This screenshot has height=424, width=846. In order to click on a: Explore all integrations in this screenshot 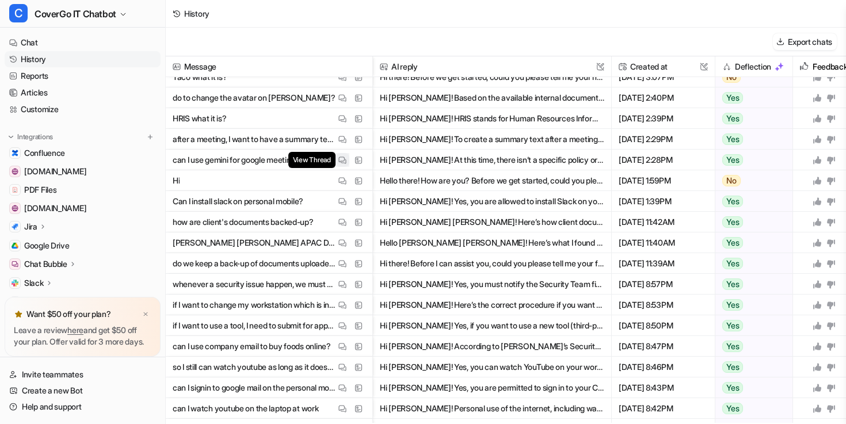, I will do `click(82, 302)`.